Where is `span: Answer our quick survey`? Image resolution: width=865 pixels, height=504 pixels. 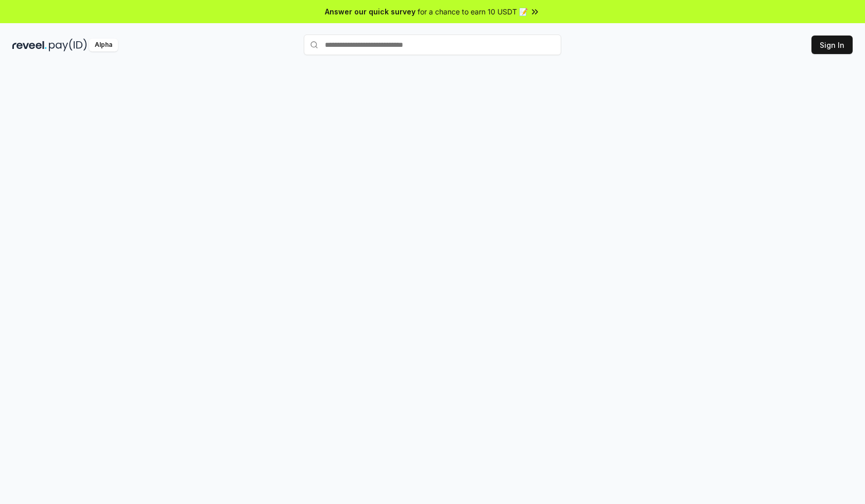
span: Answer our quick survey is located at coordinates (371, 11).